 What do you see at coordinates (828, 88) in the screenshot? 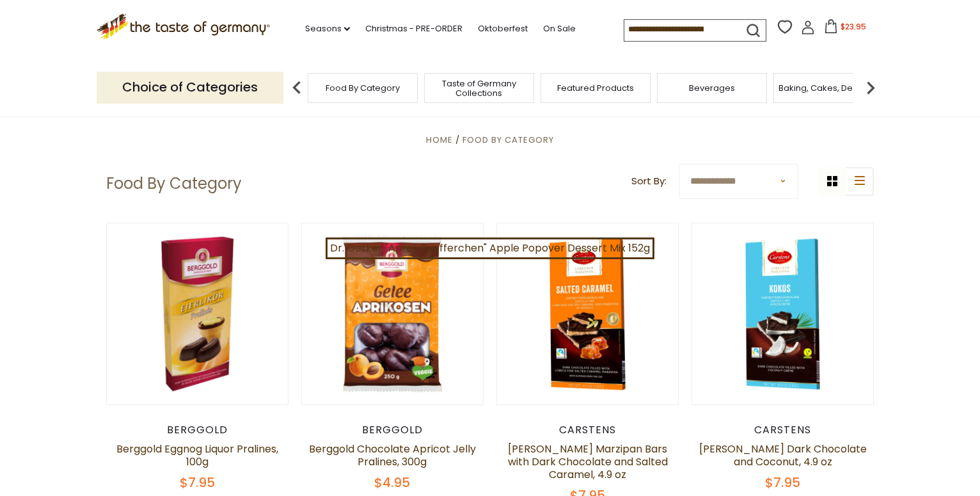
I see `span: Baking, Cakes, Desserts` at bounding box center [828, 88].